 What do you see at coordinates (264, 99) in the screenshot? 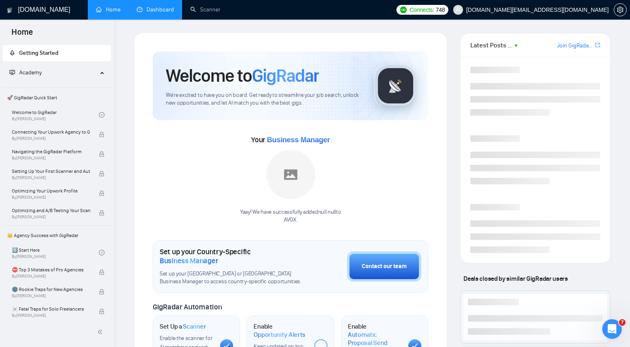
I see `span: We're excited to have you on board. Get ready to streamline your job search, unlock new opportuni...` at bounding box center [264, 99].